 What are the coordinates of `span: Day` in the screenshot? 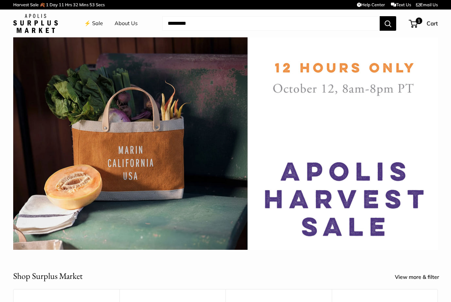 It's located at (54, 5).